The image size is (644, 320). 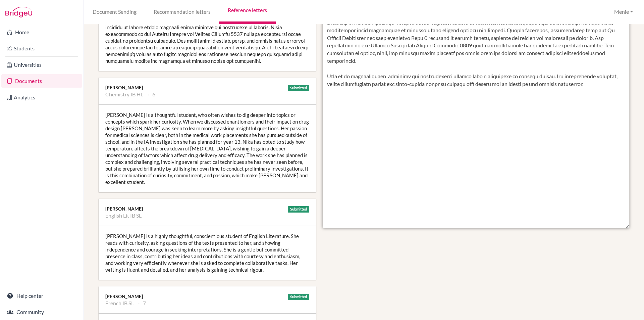 What do you see at coordinates (124, 94) in the screenshot?
I see `li: Chemistry IB HL` at bounding box center [124, 94].